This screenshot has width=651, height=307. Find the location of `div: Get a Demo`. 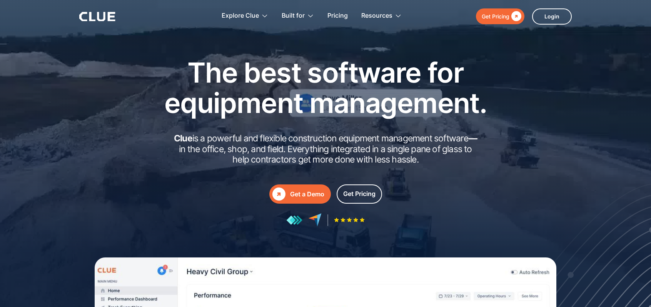

div: Get a Demo is located at coordinates (307, 194).